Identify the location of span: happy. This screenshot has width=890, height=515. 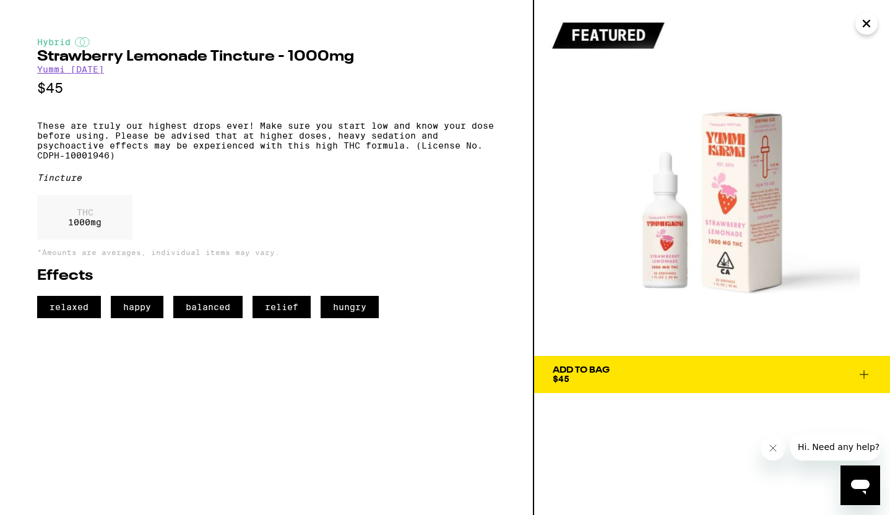
(137, 307).